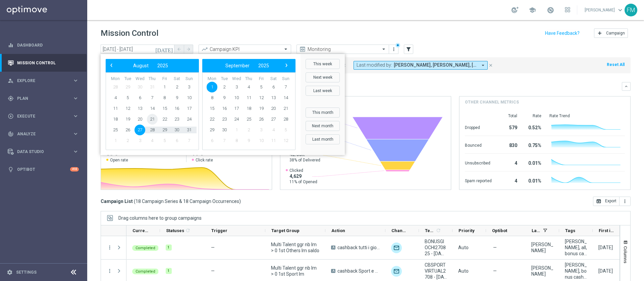 Image resolution: width=644 pixels, height=281 pixels. Describe the element at coordinates (116, 130) in the screenshot. I see `span: 25` at that location.